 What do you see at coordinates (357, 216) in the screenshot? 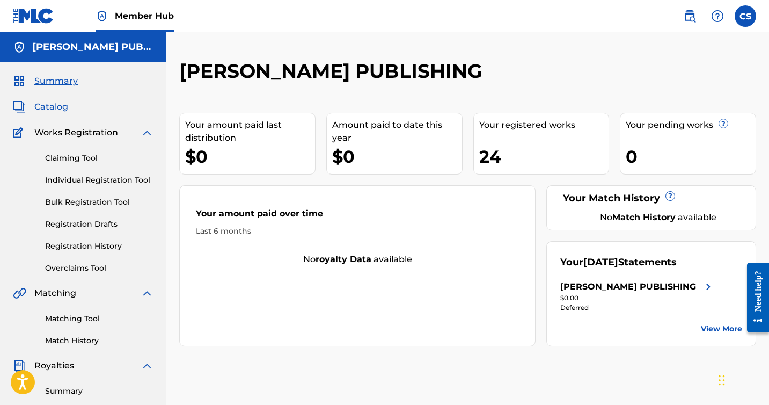
I see `div: Your amount paid over time` at bounding box center [357, 216].